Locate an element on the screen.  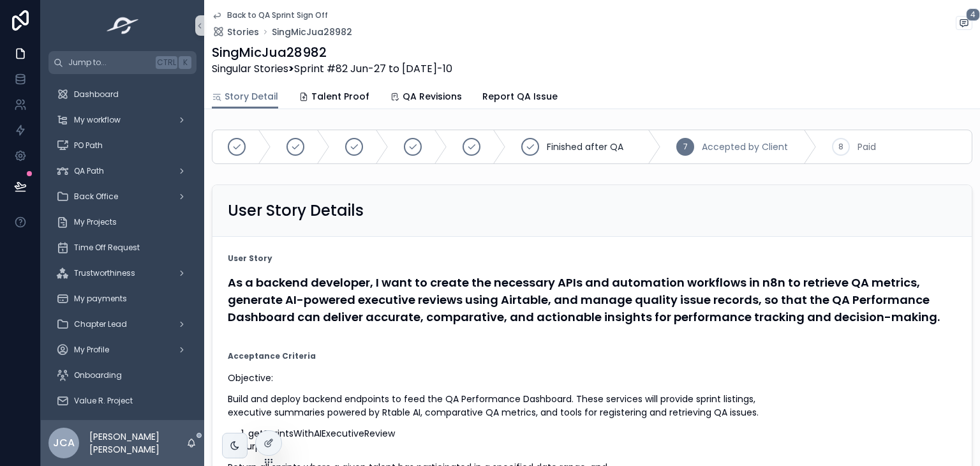
span: Back to QA Sprint Sign Off is located at coordinates (278, 15).